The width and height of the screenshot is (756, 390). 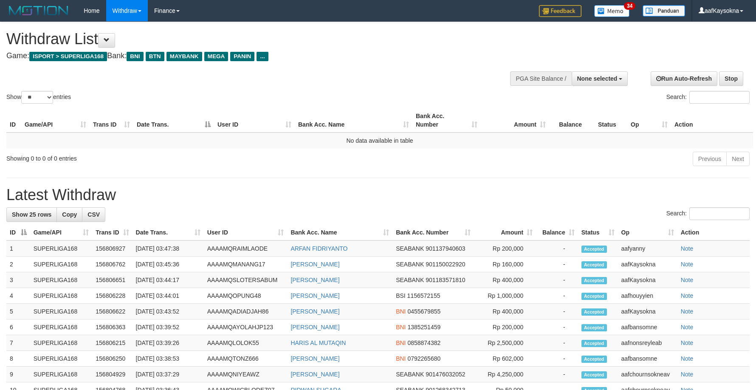 I want to click on span: Copy 901476032052 to clipboard, so click(x=445, y=374).